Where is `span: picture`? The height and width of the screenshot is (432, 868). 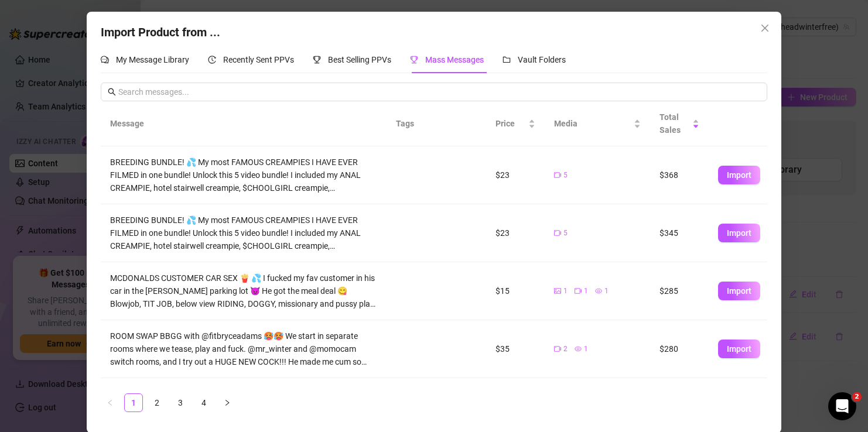
span: picture is located at coordinates (558, 291).